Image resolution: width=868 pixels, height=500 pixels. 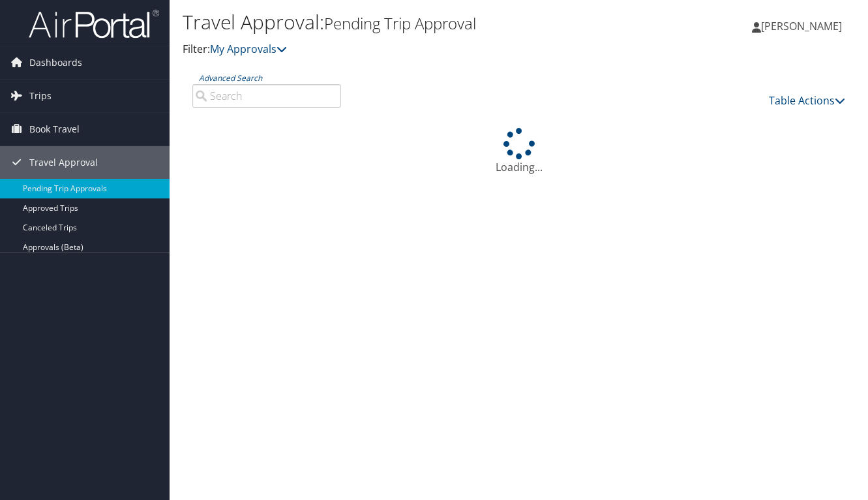 What do you see at coordinates (406, 22) in the screenshot?
I see `h1: Travel Approval:` at bounding box center [406, 22].